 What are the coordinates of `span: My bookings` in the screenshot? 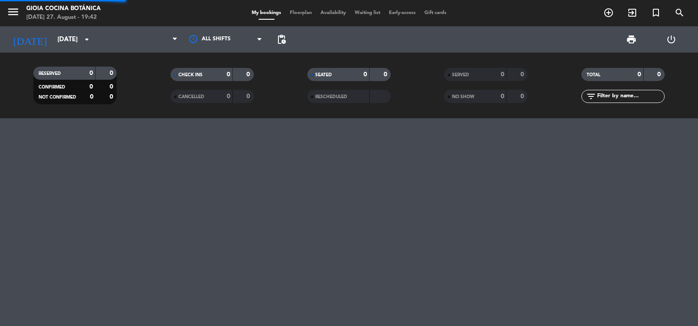 It's located at (266, 13).